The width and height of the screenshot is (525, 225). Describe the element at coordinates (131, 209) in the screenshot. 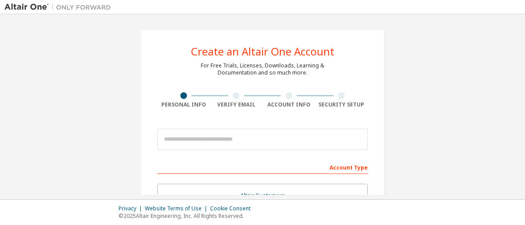

I see `div: Privacy` at that location.